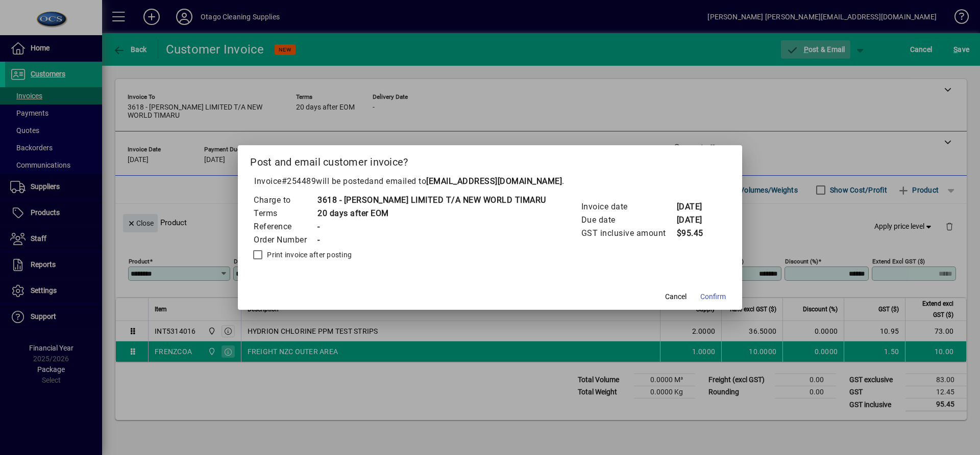 The height and width of the screenshot is (455, 980). What do you see at coordinates (466, 181) in the screenshot?
I see `span: and emailed to` at bounding box center [466, 181].